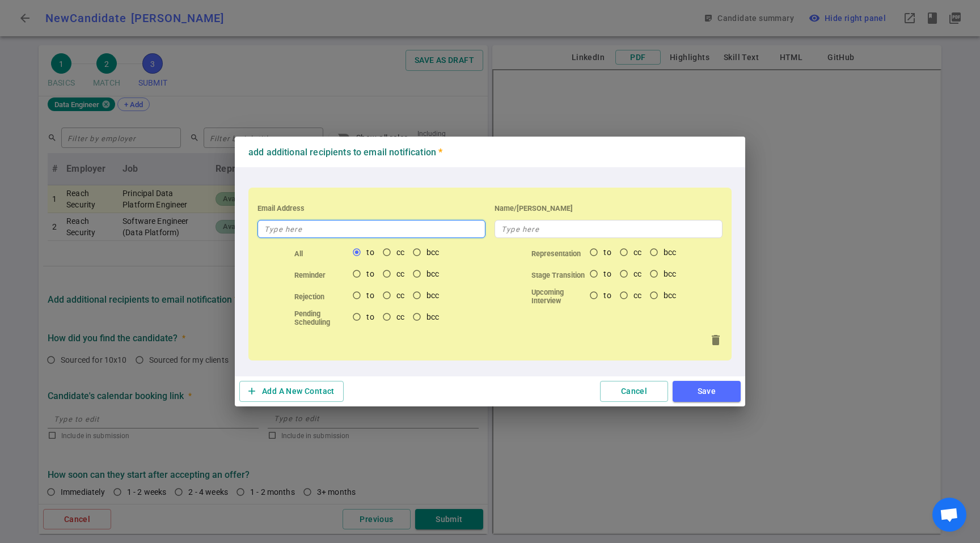 This screenshot has height=543, width=980. What do you see at coordinates (707, 392) in the screenshot?
I see `button: Save` at bounding box center [707, 392].